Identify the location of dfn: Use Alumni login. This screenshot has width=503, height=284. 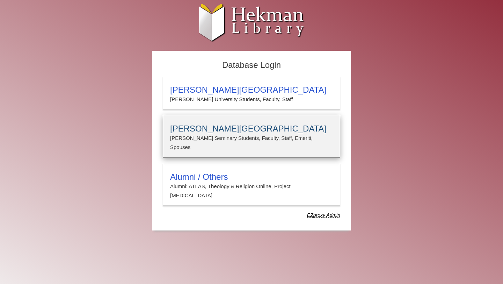
(324, 215).